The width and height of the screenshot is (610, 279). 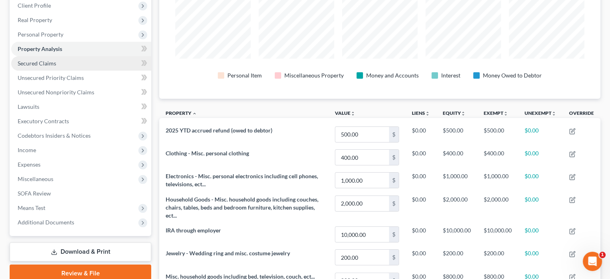 What do you see at coordinates (29, 164) in the screenshot?
I see `span: Expenses` at bounding box center [29, 164].